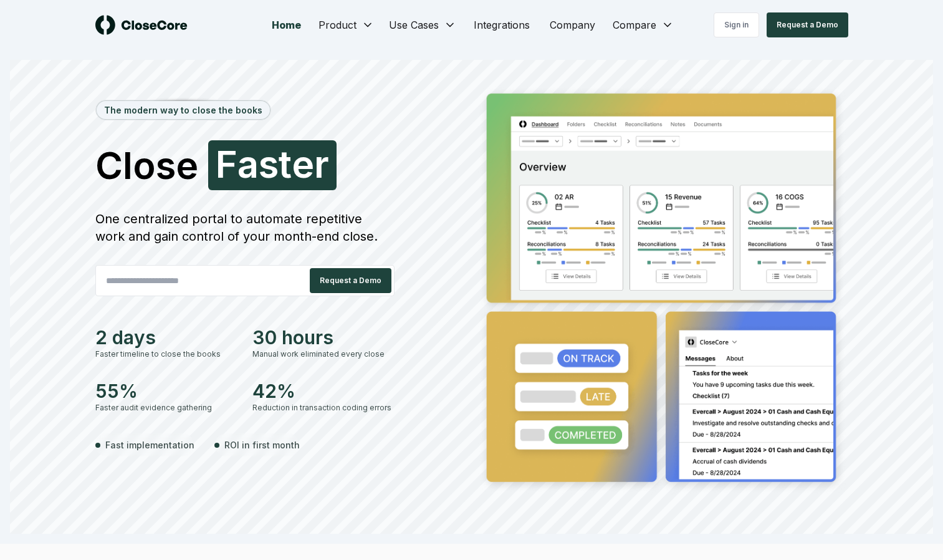 This screenshot has width=943, height=560. Describe the element at coordinates (150, 445) in the screenshot. I see `span: Fast implementation` at that location.